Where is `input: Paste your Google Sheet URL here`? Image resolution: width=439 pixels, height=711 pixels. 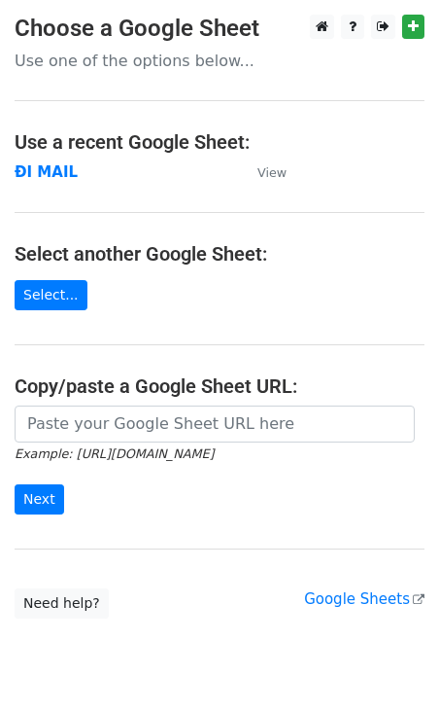
input: Paste your Google Sheet URL here is located at coordinates (215, 424).